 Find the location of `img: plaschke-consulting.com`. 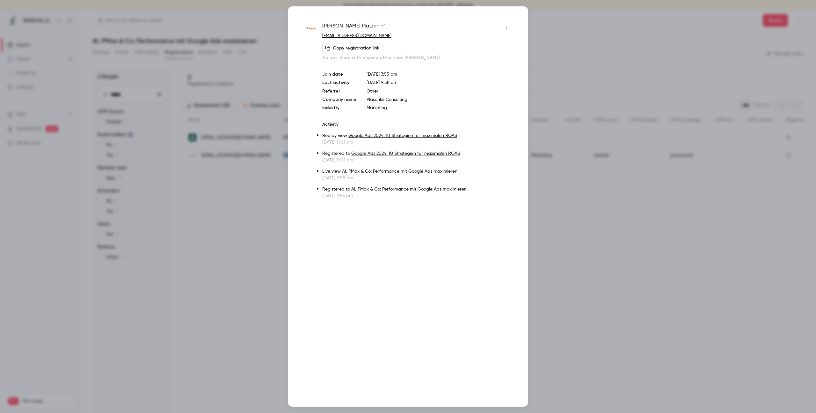

img: plaschke-consulting.com is located at coordinates (310, 29).